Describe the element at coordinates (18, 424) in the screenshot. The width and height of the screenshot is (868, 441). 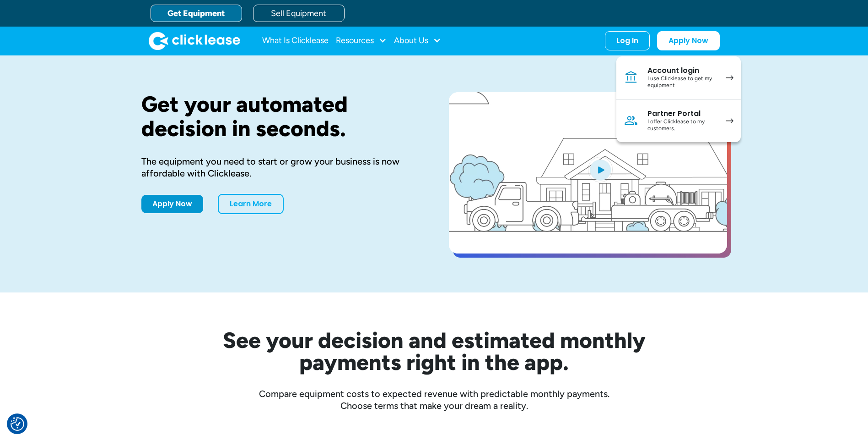
I see `img: Revisit consent button` at that location.